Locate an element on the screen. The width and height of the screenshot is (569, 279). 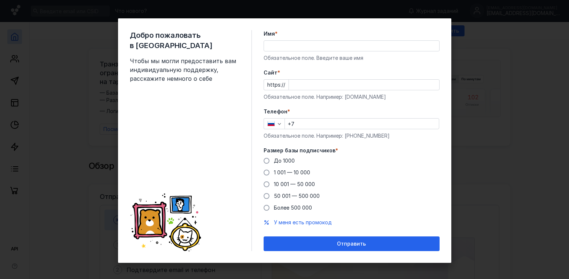
span: Телефон is located at coordinates (276, 112).